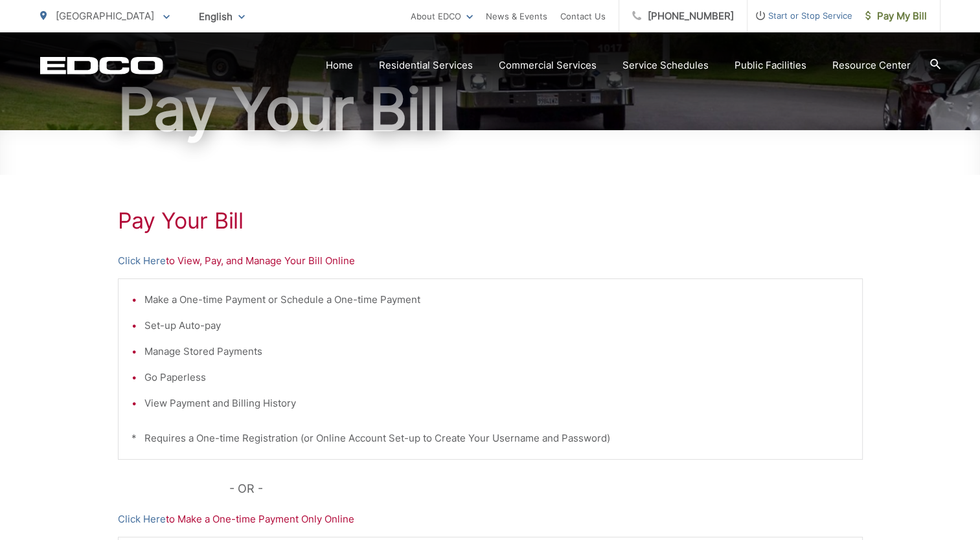  Describe the element at coordinates (497, 351) in the screenshot. I see `li: Manage Stored Payments` at that location.